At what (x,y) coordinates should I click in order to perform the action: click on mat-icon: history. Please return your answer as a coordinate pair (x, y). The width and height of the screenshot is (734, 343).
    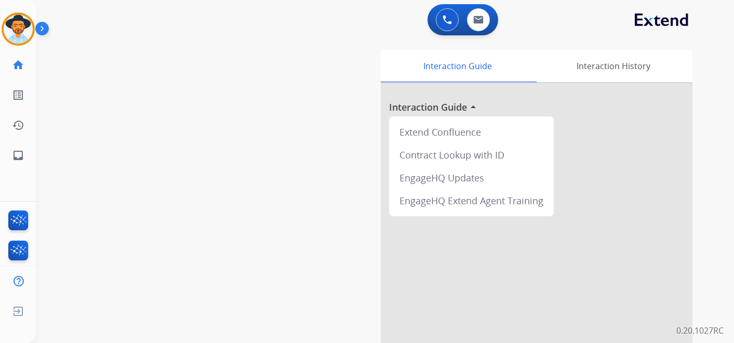
    Looking at the image, I should click on (18, 125).